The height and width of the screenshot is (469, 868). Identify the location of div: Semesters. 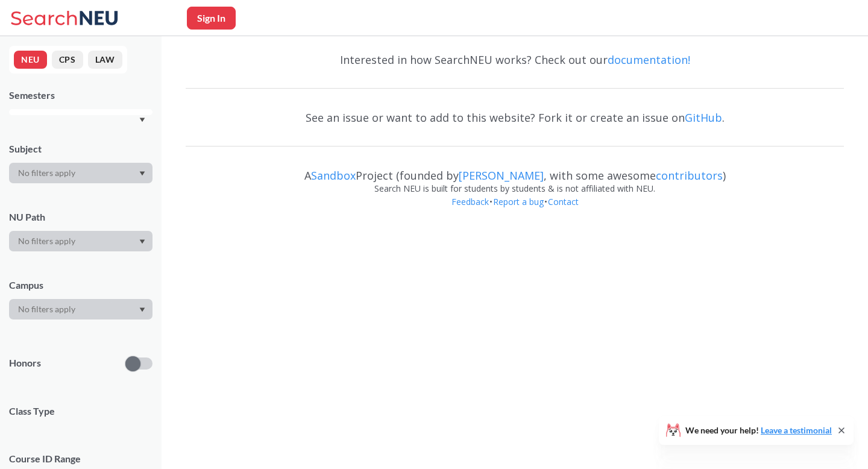
(81, 95).